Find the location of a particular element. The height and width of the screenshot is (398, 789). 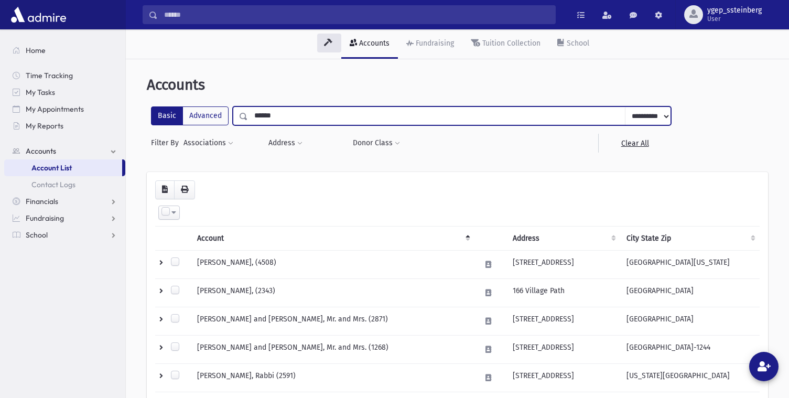

div: FilterModes is located at coordinates (190, 116).